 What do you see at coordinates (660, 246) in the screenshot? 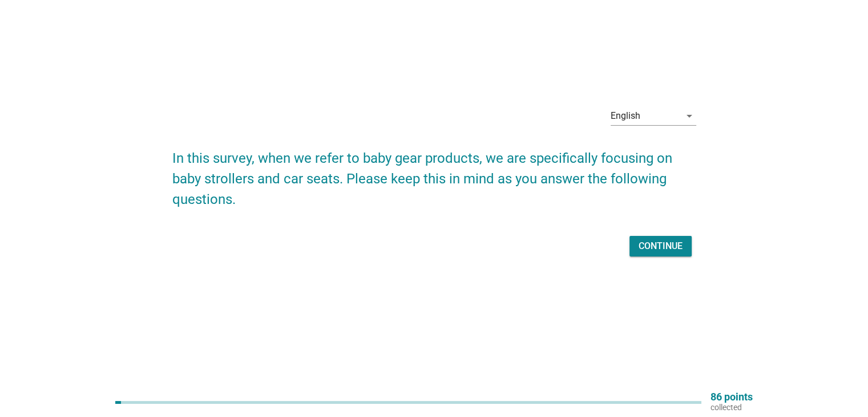
I see `button: Continue` at bounding box center [660, 246].